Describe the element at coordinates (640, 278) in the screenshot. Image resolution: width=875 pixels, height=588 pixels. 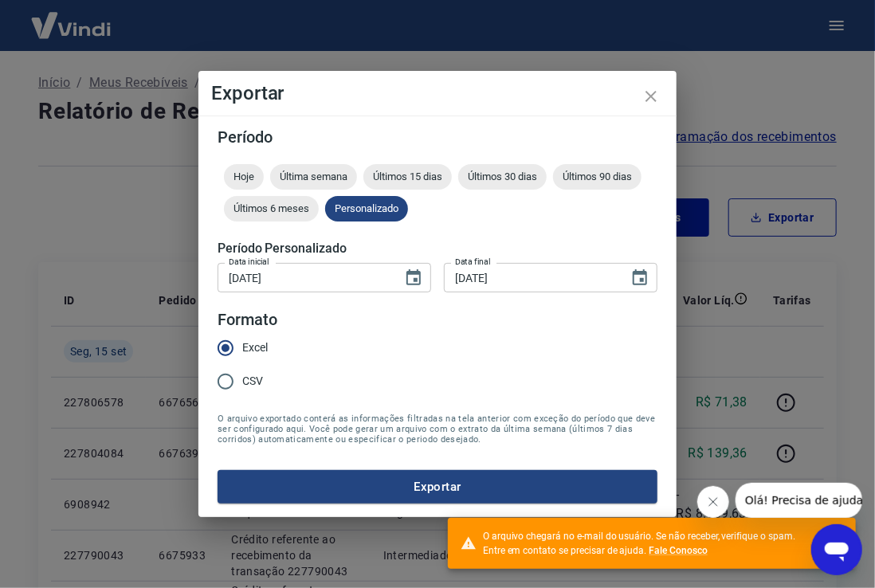
I see `button: Choose date, selected date is 15 de set de 2025` at that location.